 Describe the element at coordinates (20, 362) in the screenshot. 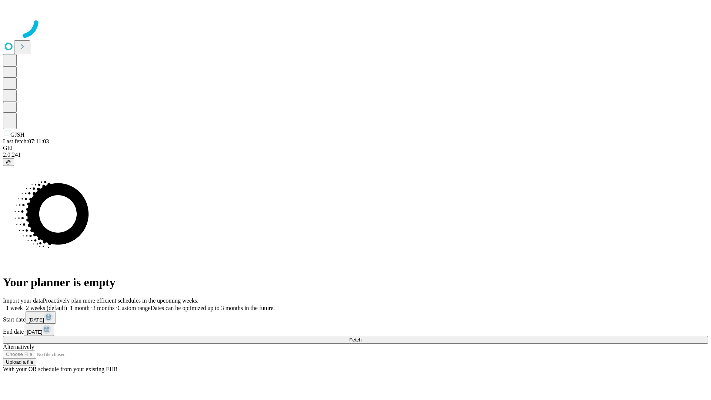

I see `button: Upload a file` at that location.